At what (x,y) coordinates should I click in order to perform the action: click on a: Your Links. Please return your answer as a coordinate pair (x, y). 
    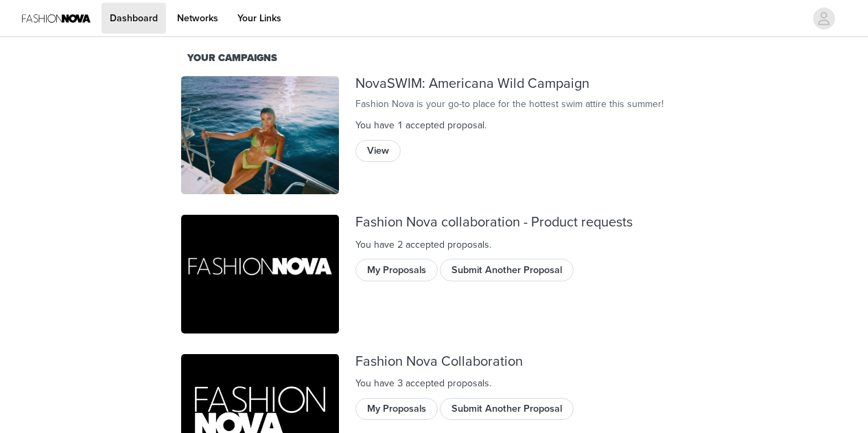
    Looking at the image, I should click on (259, 18).